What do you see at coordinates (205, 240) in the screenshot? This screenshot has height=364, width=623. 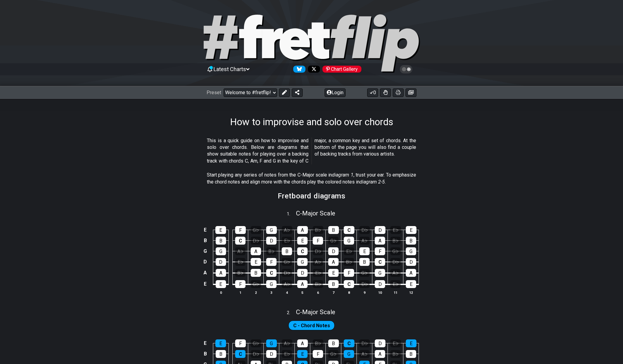 I see `td: B` at bounding box center [205, 240].